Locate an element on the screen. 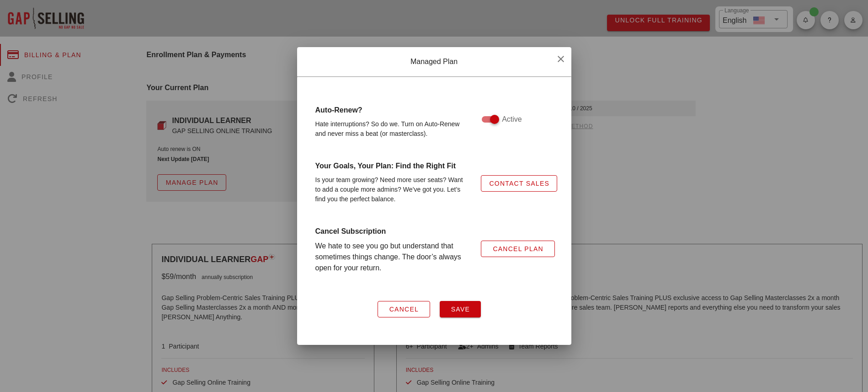 The image size is (868, 392). div: Managed Plan is located at coordinates (434, 62).